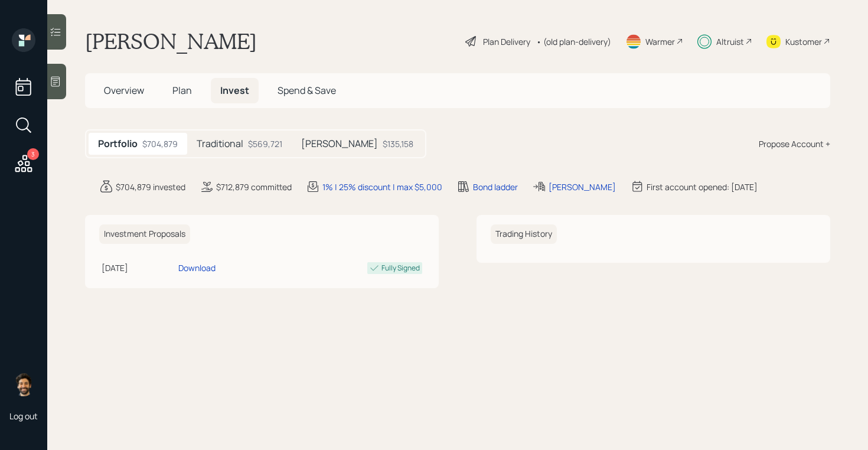 The height and width of the screenshot is (450, 868). What do you see at coordinates (730, 41) in the screenshot?
I see `div: Altruist` at bounding box center [730, 41].